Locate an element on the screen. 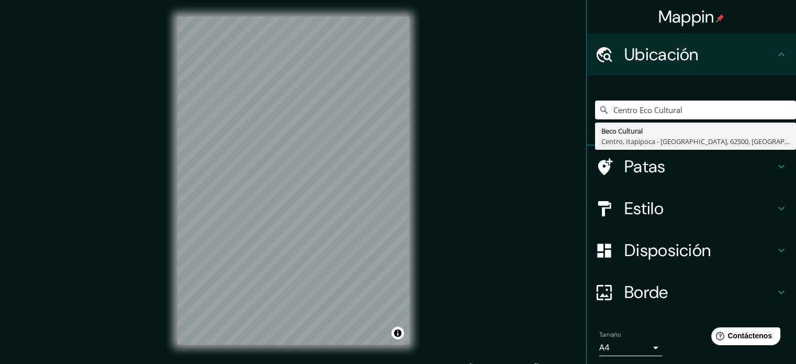 This screenshot has width=796, height=364. img: pin-icon.png is located at coordinates (720, 18).